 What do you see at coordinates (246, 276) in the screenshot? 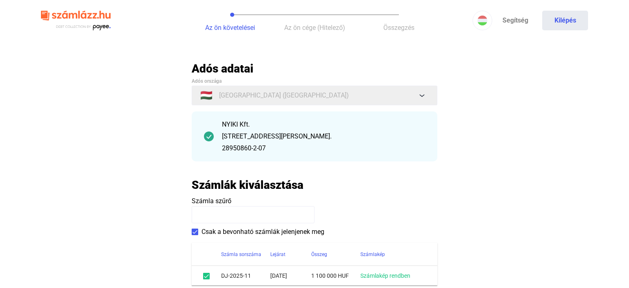
I see `td: DJ-2025-11` at bounding box center [246, 276].